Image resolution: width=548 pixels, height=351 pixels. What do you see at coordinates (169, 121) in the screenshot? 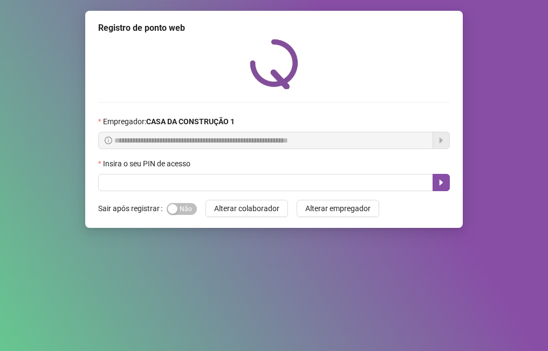
I see `span: Empregador :` at bounding box center [169, 121].